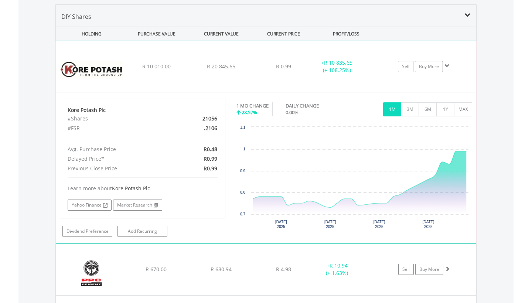 The height and width of the screenshot is (303, 532). I want to click on span: R 10 010.00, so click(156, 66).